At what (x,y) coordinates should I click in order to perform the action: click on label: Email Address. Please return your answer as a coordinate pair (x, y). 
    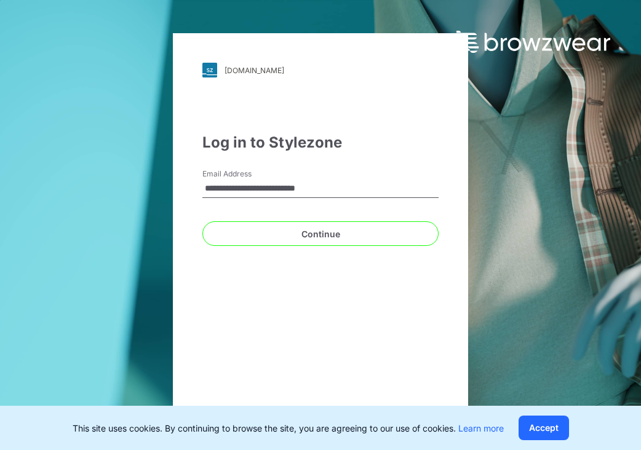
    Looking at the image, I should click on (245, 174).